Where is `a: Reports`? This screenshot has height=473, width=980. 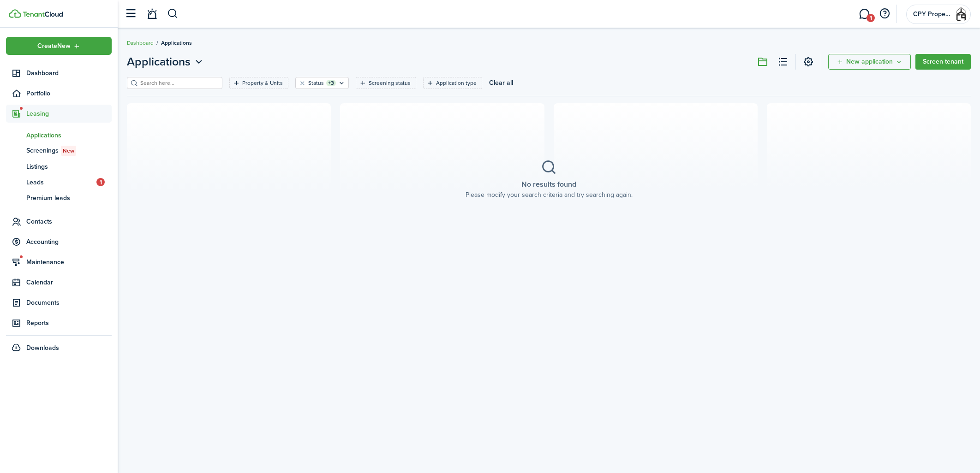
a: Reports is located at coordinates (59, 323).